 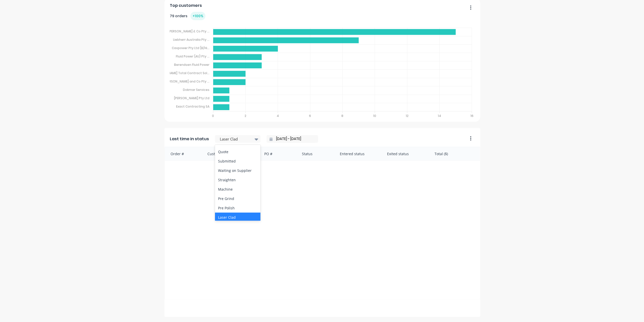 What do you see at coordinates (191, 39) in the screenshot?
I see `tspan: Liebherr Australia Pty ...` at bounding box center [191, 39].